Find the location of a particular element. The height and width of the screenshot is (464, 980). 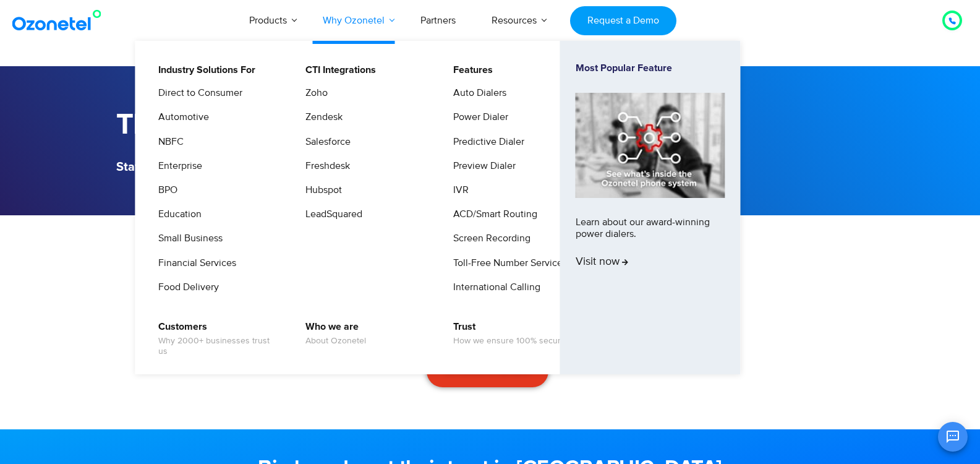

a: Financial Services is located at coordinates (194, 263).